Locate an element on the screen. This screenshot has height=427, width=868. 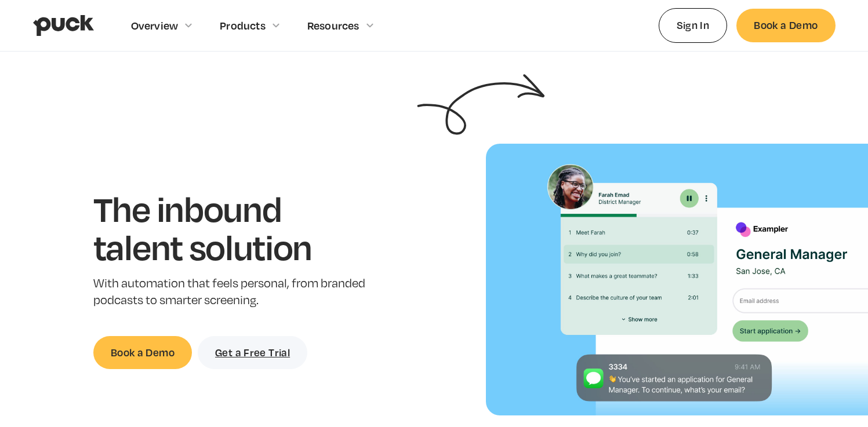
a: Get a Free Trial is located at coordinates (252, 353).